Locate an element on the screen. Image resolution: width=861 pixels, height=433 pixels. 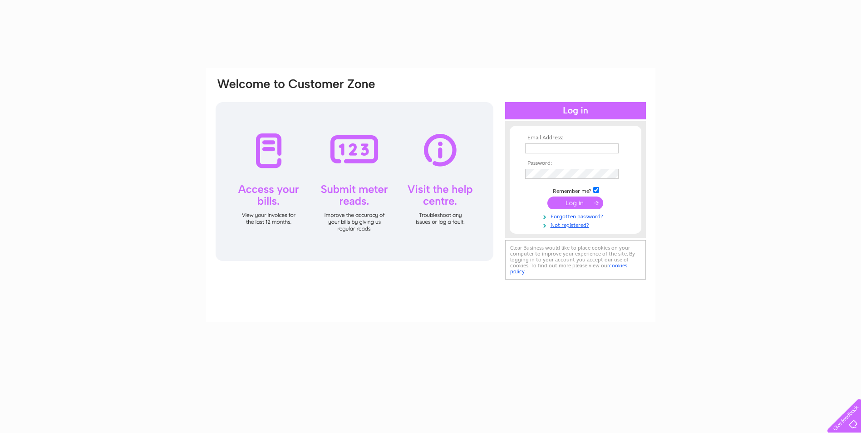
a: Not registered? is located at coordinates (577, 224).